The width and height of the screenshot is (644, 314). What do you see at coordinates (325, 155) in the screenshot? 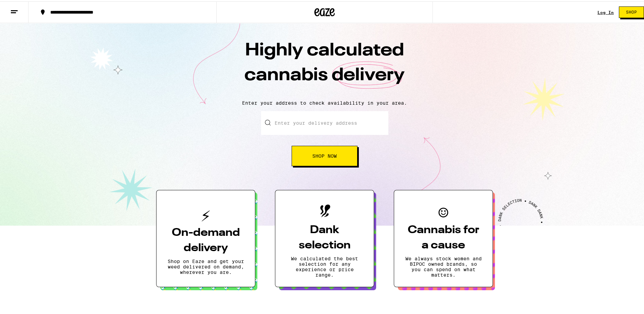
I see `button: Shop Now` at bounding box center [325, 155].